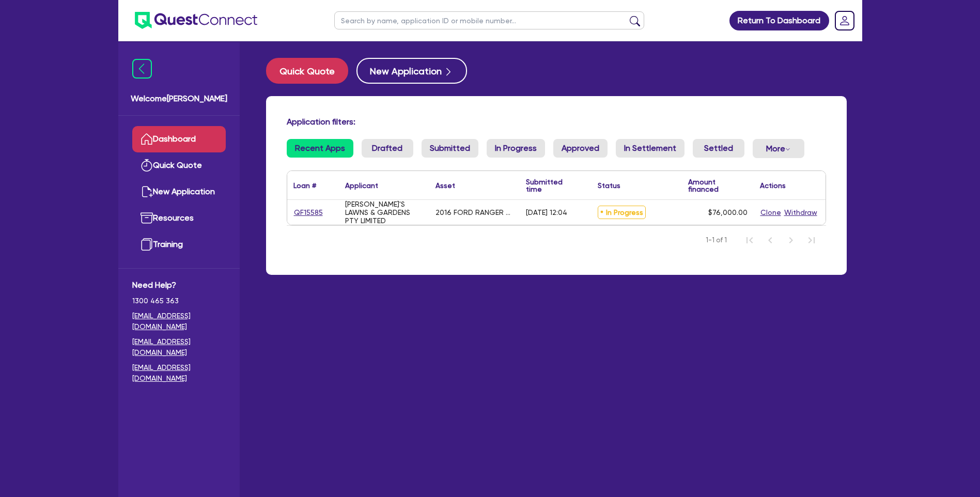 The image size is (980, 497). Describe the element at coordinates (307, 70) in the screenshot. I see `button: Quick Quote` at that location.